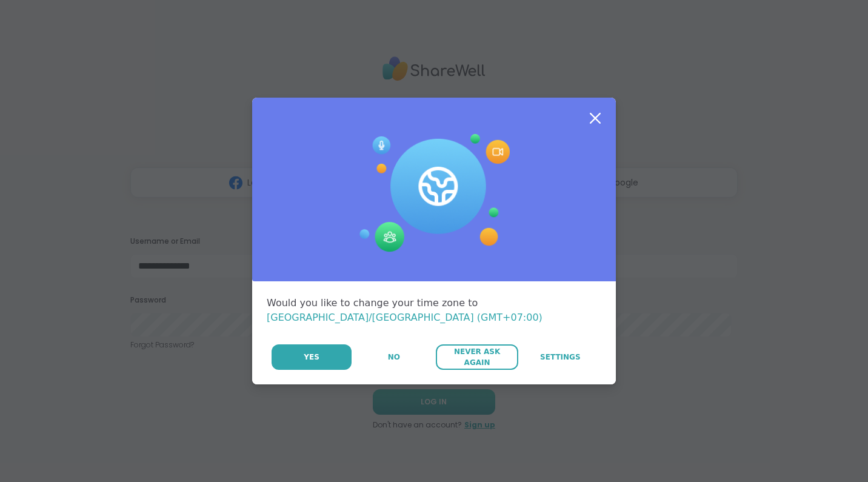 Image resolution: width=868 pixels, height=482 pixels. Describe the element at coordinates (560, 357) in the screenshot. I see `a: Settings` at that location.